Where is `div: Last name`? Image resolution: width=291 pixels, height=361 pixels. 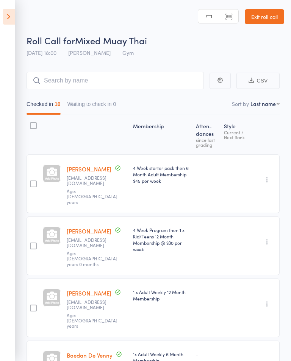
div: Last name is located at coordinates (263, 104).